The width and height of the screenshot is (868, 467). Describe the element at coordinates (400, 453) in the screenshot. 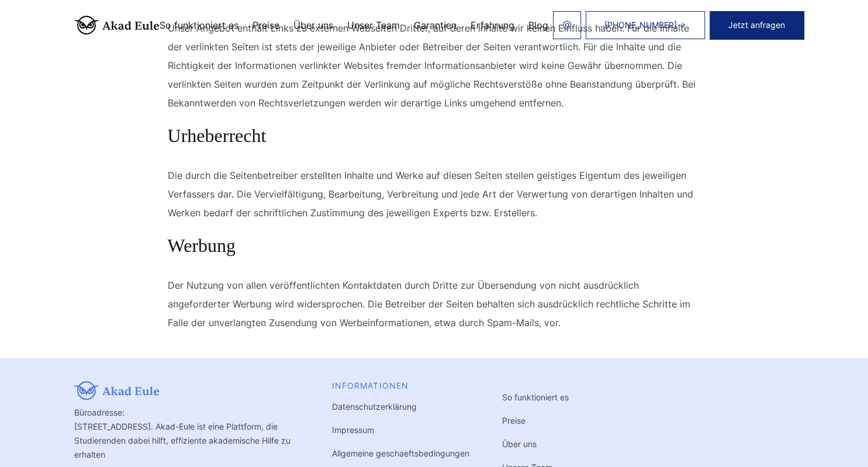

I see `a: Allgemeine geschaeftsbedingungen` at that location.